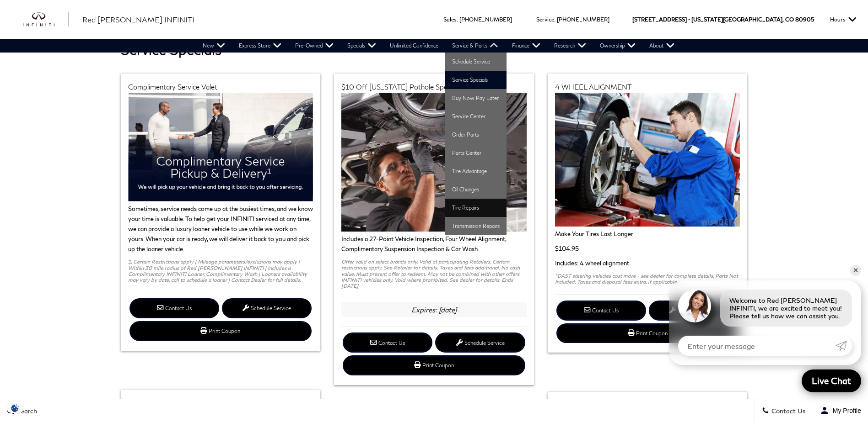 The height and width of the screenshot is (422, 868). Describe the element at coordinates (845, 410) in the screenshot. I see `span: My Profile` at that location.